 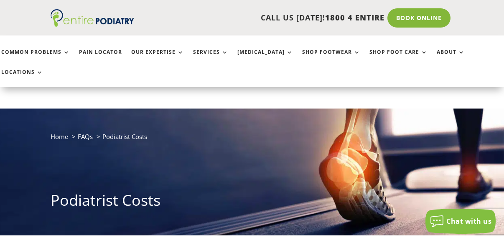 What do you see at coordinates (469, 222) in the screenshot?
I see `span: Chat with us` at bounding box center [469, 222].